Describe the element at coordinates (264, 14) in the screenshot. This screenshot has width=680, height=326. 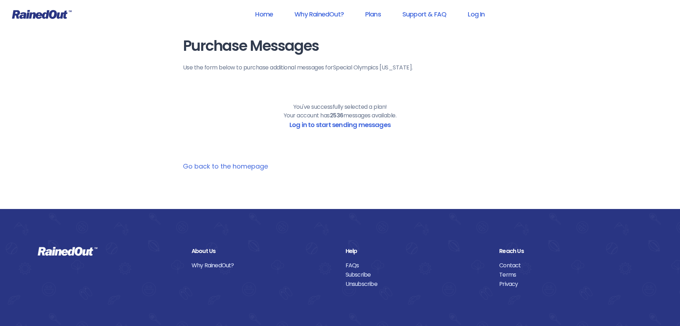
I see `a: Home` at that location.